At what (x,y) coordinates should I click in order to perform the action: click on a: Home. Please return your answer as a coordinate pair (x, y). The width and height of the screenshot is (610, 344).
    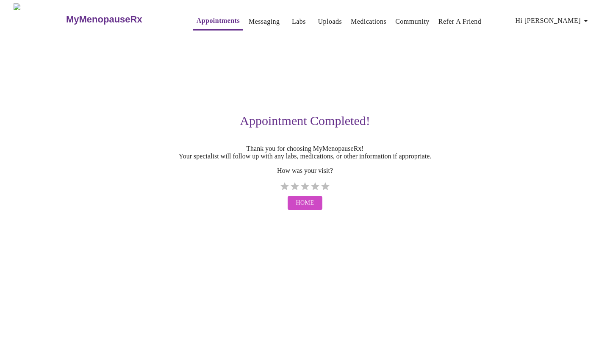
    Looking at the image, I should click on (305, 203).